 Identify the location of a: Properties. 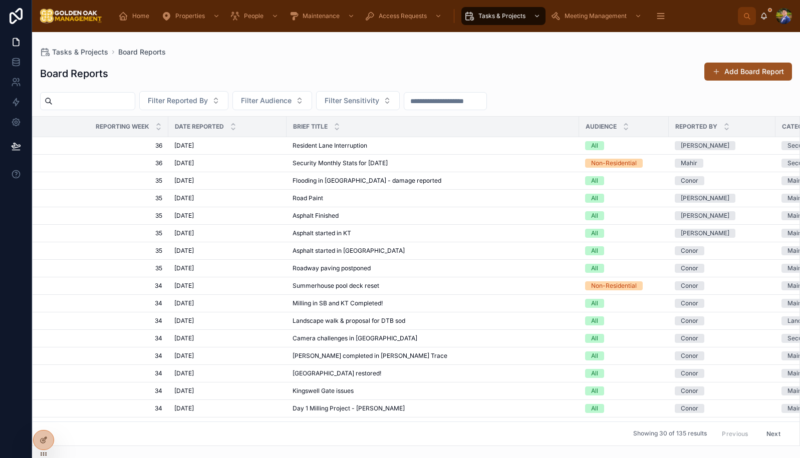
(191, 16).